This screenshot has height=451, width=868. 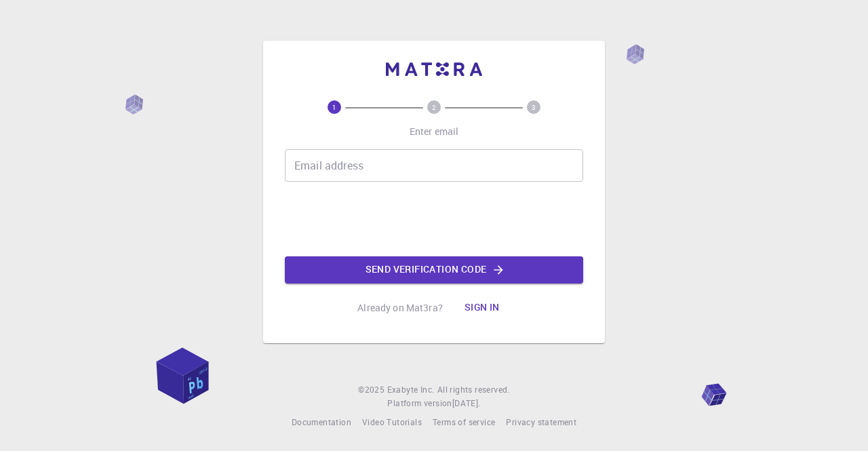 I want to click on a: Video Tutorials, so click(x=392, y=422).